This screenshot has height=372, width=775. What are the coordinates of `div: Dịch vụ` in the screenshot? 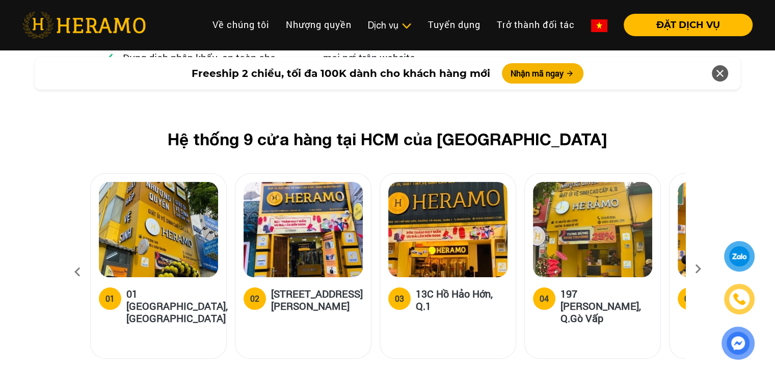 It's located at (390, 25).